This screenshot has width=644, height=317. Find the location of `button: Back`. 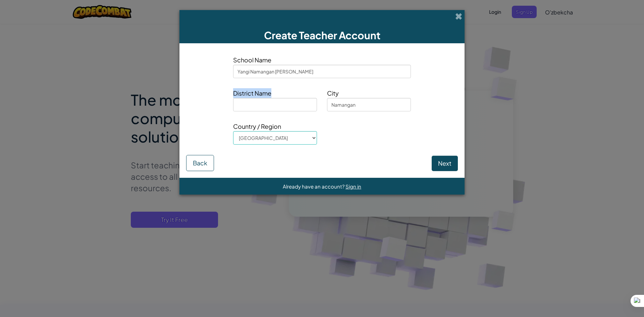

button: Back is located at coordinates (200, 163).